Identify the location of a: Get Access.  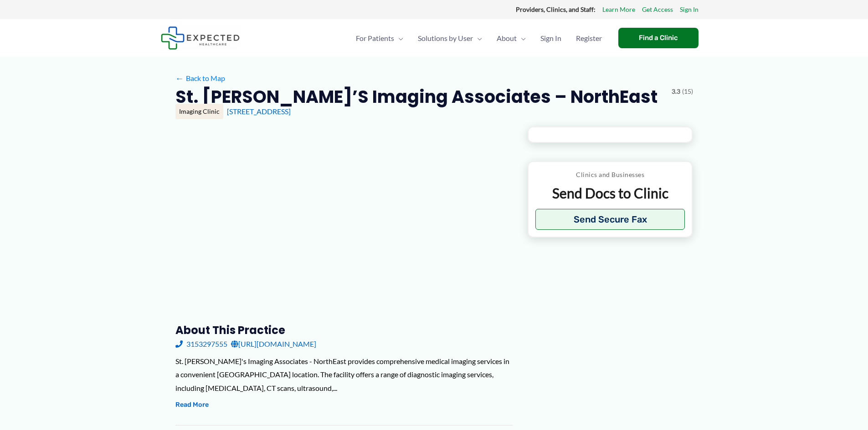
(657, 10).